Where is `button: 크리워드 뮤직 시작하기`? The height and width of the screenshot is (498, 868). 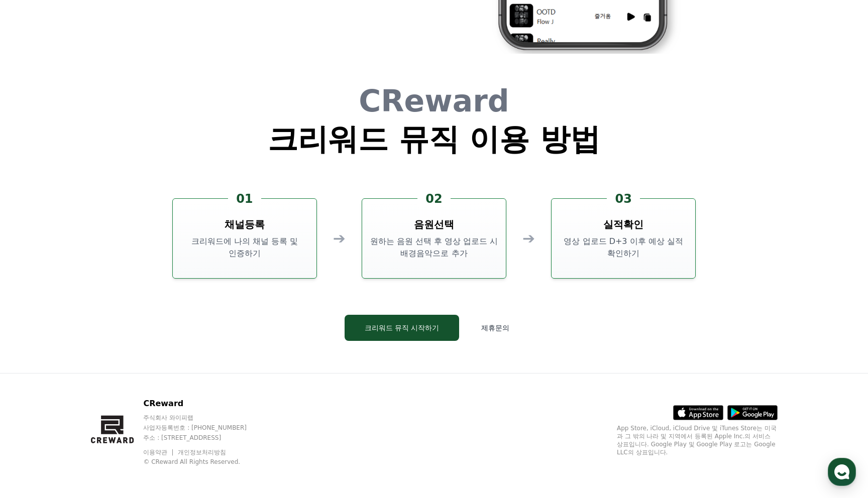 button: 크리워드 뮤직 시작하기 is located at coordinates (402, 328).